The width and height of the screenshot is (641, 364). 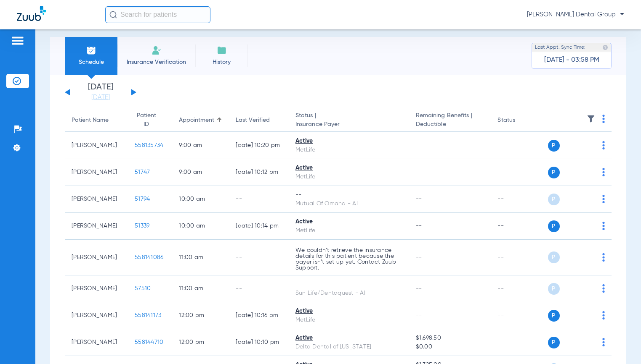 What do you see at coordinates (17, 41) in the screenshot?
I see `img: hamburger-icon` at bounding box center [17, 41].